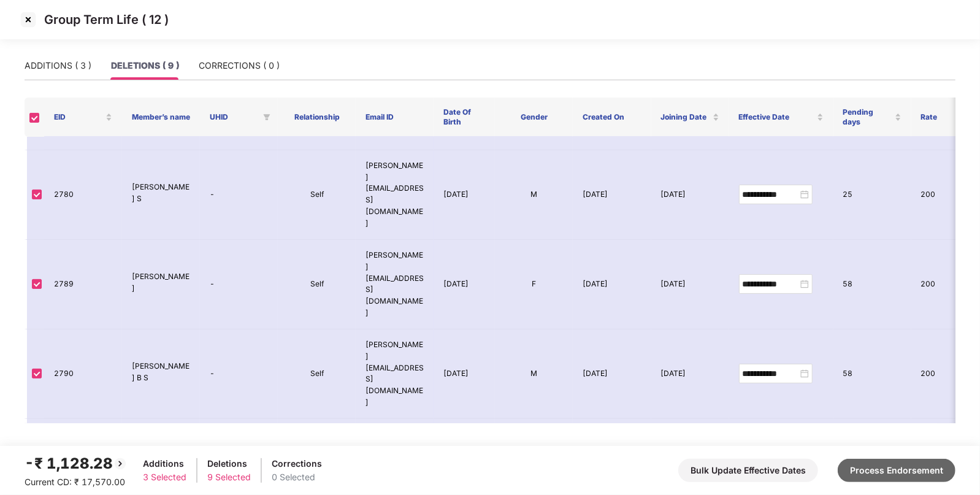 Image resolution: width=980 pixels, height=495 pixels. What do you see at coordinates (83, 452) in the screenshot?
I see `td: 2801` at bounding box center [83, 452].